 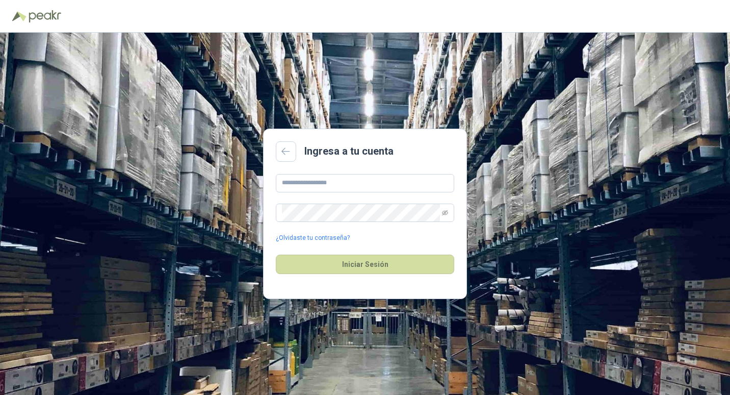 What do you see at coordinates (349, 151) in the screenshot?
I see `h2: Ingresa a tu cuenta` at bounding box center [349, 151].